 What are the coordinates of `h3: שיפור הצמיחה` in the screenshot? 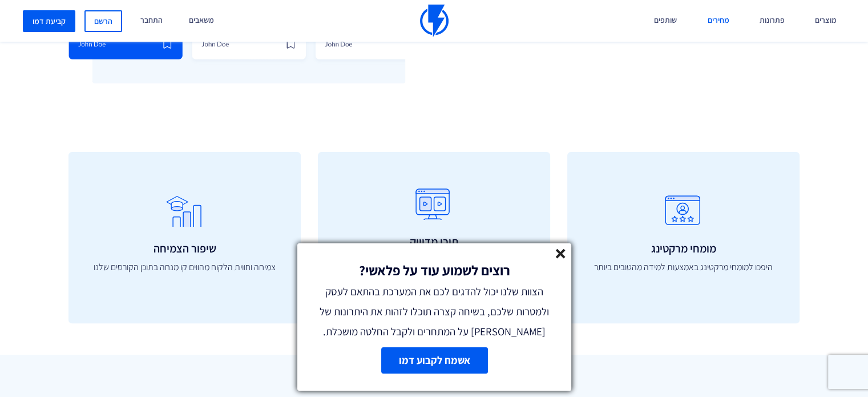 It's located at (185, 248).